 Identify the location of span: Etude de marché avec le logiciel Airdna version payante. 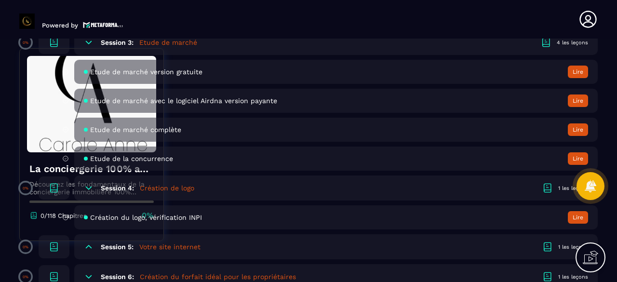
(184, 101).